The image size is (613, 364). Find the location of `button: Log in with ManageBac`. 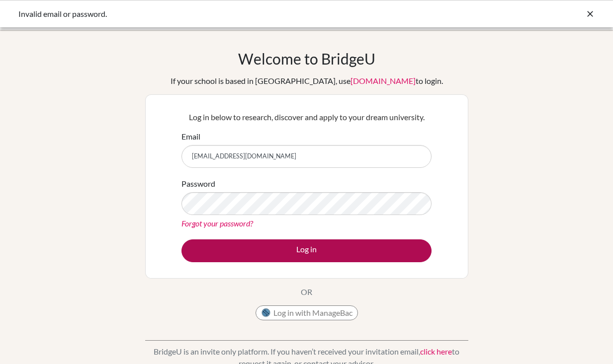

button: Log in with ManageBac is located at coordinates (306, 313).